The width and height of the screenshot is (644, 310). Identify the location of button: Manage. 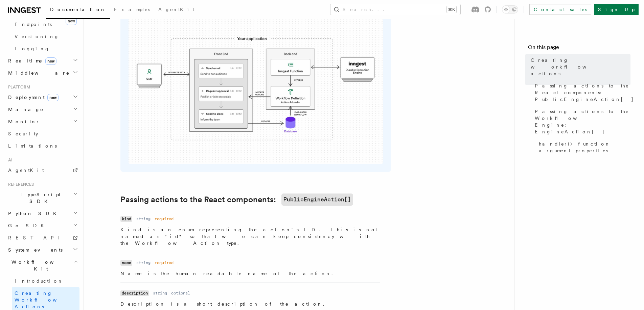
(42, 110).